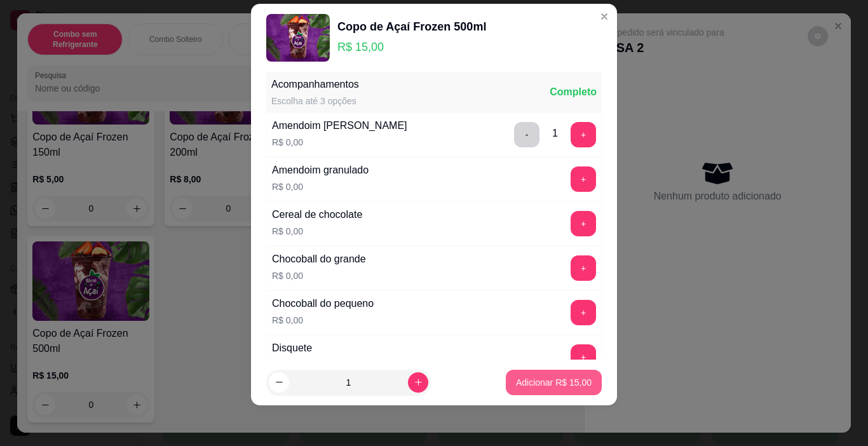  I want to click on div: Completo, so click(573, 92).